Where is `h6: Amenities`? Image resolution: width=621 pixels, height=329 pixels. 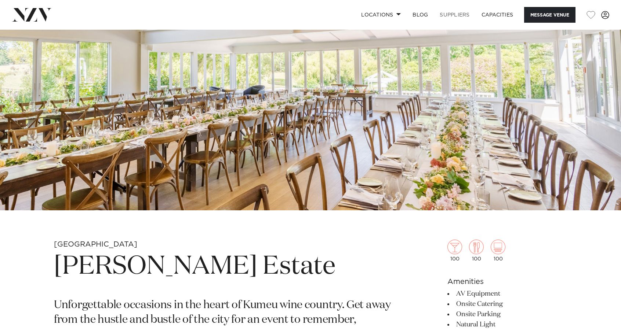 h6: Amenities is located at coordinates (507, 282).